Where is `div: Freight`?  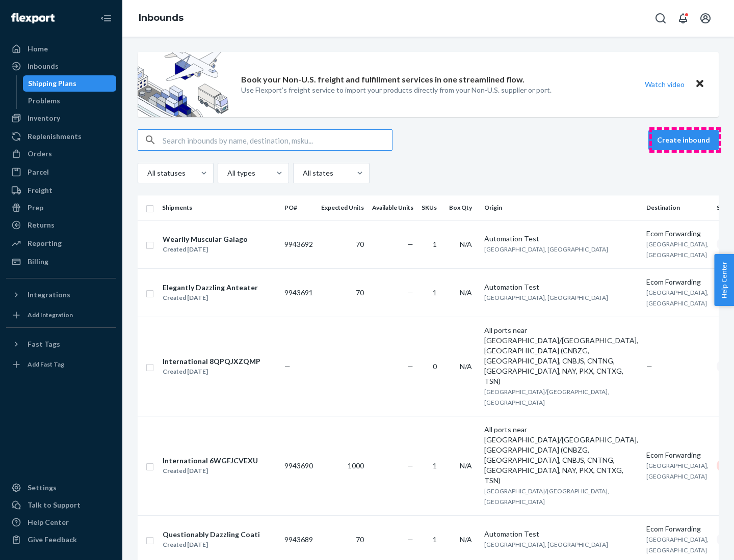 div: Freight is located at coordinates (40, 191).